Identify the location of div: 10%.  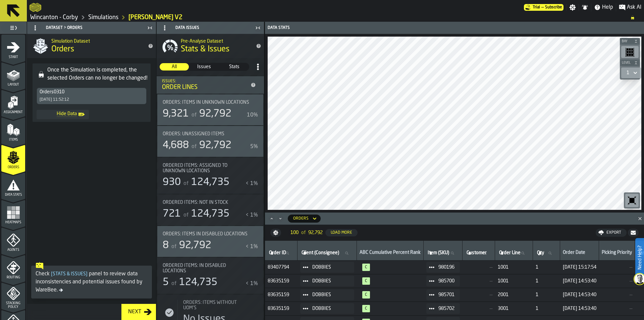
(252, 115).